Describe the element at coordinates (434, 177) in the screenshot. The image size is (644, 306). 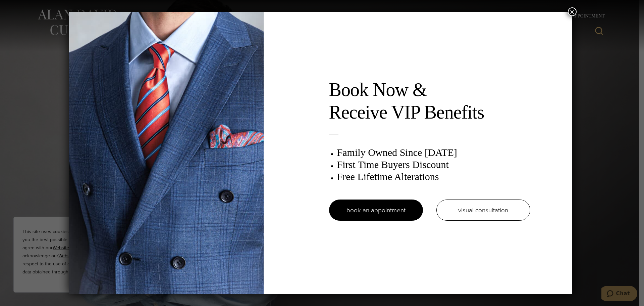
I see `h3: Free Lifetime Alterations` at that location.